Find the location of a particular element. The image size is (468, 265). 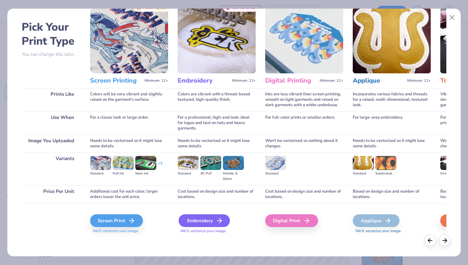

img: Direct-to-film is located at coordinates (451, 163).